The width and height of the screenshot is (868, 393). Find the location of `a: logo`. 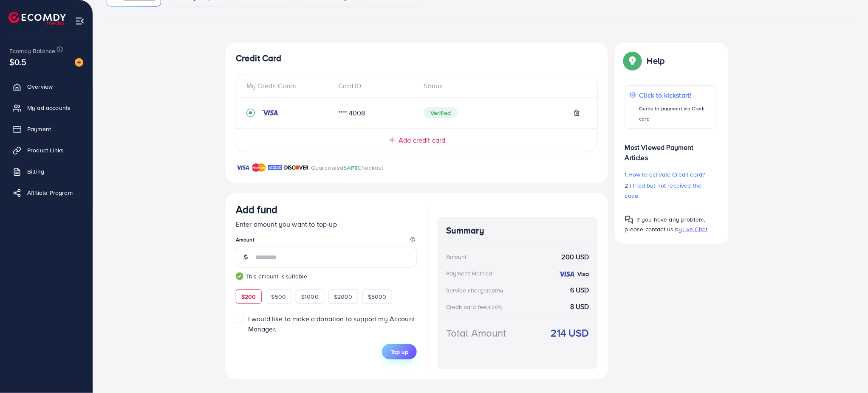

a: logo is located at coordinates (37, 18).